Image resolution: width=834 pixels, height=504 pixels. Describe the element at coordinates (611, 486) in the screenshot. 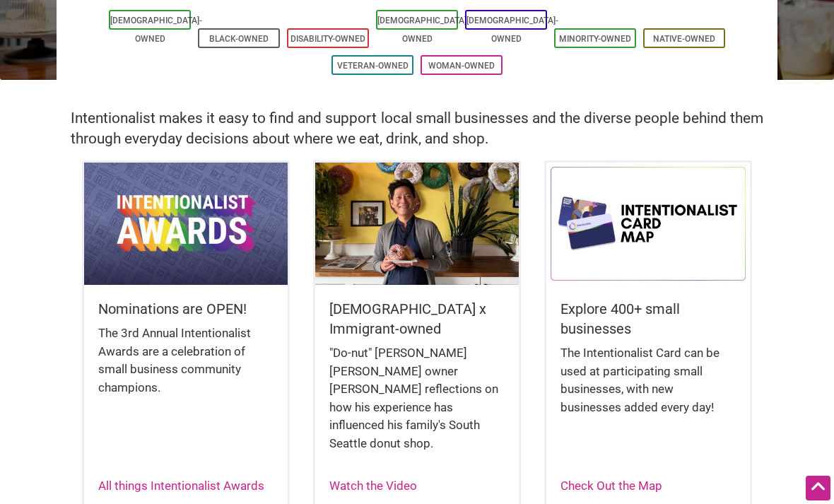

I see `a: Check Out the Map` at that location.